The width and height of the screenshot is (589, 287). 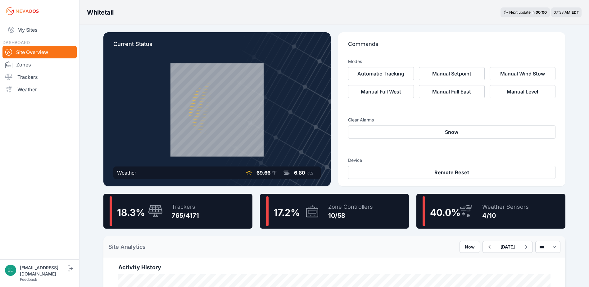 What do you see at coordinates (127, 247) in the screenshot?
I see `h2: Site Analytics` at bounding box center [127, 247].